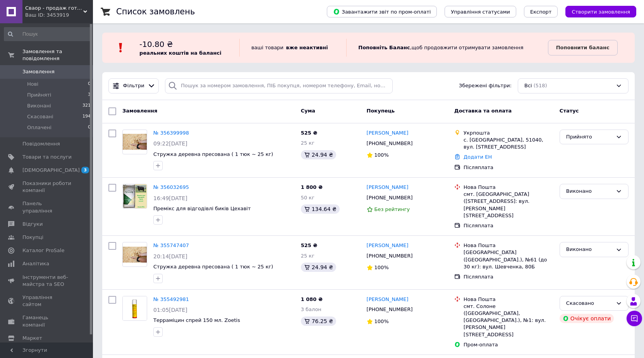  Describe the element at coordinates (171, 299) in the screenshot. I see `a: № 355492981` at that location.